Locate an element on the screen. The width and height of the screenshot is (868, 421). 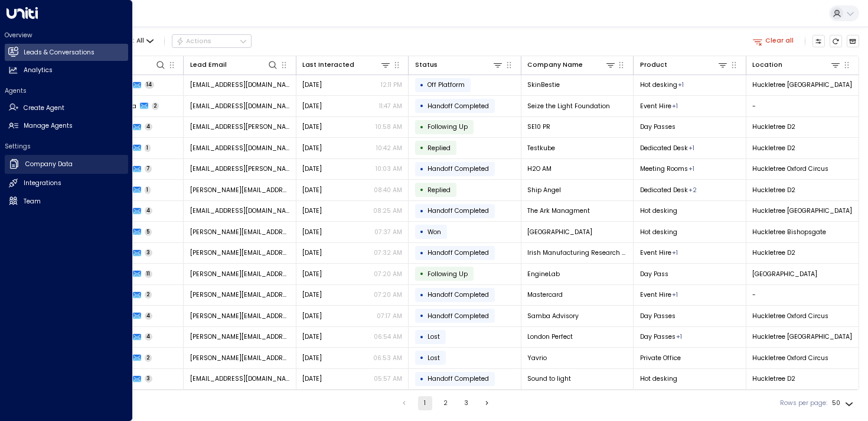
h2: Company Data is located at coordinates (49, 164).